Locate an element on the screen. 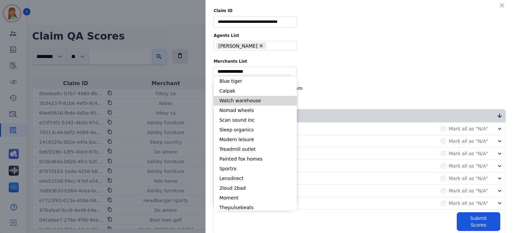 The width and height of the screenshot is (514, 233). li: Scan sound inc is located at coordinates (255, 120).